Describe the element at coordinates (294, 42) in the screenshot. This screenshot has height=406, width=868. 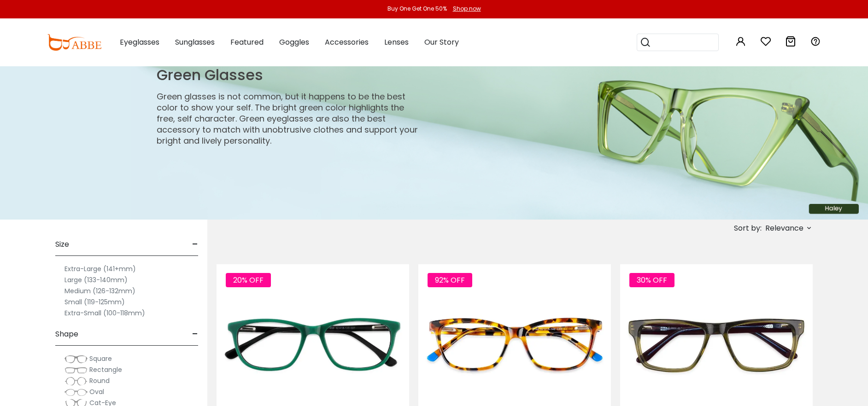
I see `span: Goggles` at that location.